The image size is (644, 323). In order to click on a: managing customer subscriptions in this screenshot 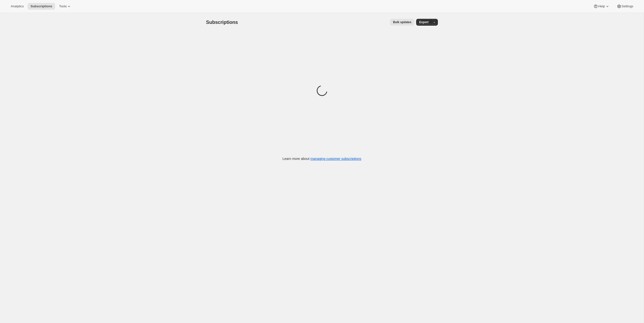, I will do `click(336, 159)`.